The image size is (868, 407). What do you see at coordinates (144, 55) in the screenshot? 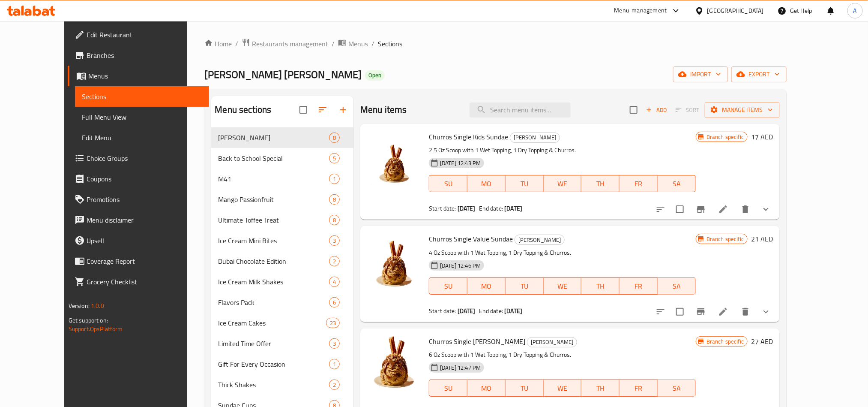
I see `span: Branches` at bounding box center [144, 55].